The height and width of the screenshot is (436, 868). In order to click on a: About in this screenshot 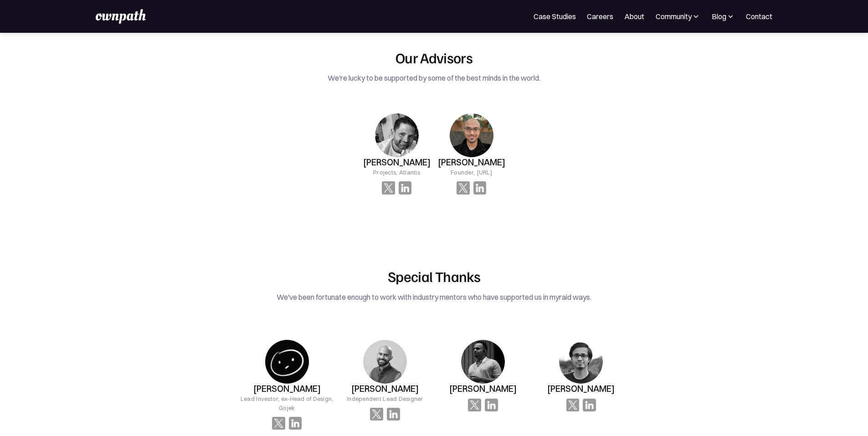, I will do `click(635, 16)`.